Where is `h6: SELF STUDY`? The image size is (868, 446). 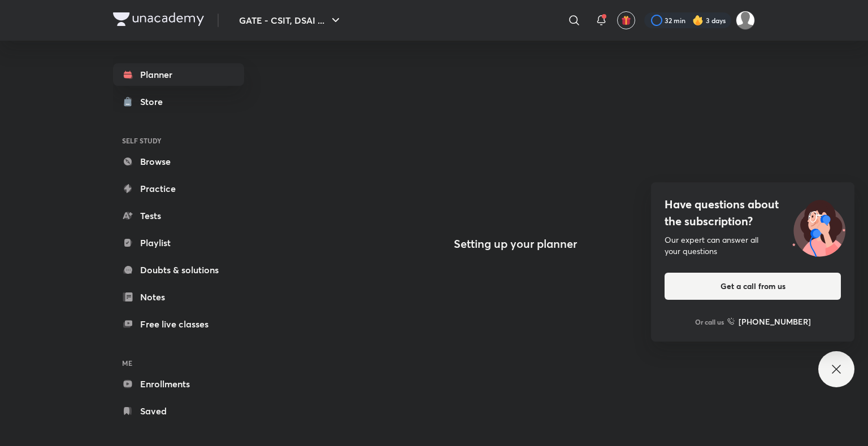 h6: SELF STUDY is located at coordinates (179, 141).